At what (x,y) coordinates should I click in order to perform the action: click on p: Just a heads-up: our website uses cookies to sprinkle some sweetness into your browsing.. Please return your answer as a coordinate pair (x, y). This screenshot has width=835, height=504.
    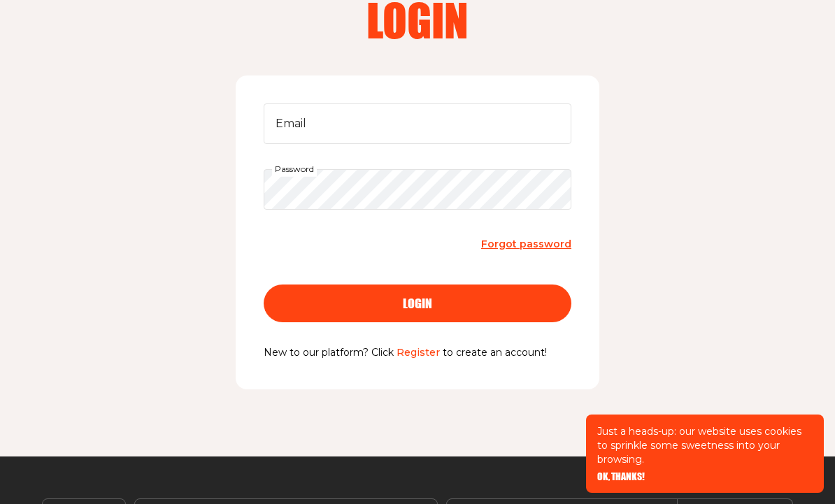
    Looking at the image, I should click on (704, 445).